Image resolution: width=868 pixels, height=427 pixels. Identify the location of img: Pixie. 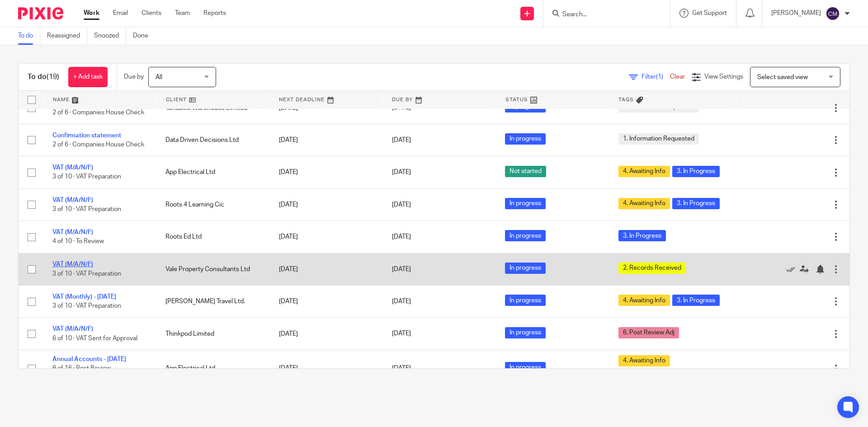
(41, 13).